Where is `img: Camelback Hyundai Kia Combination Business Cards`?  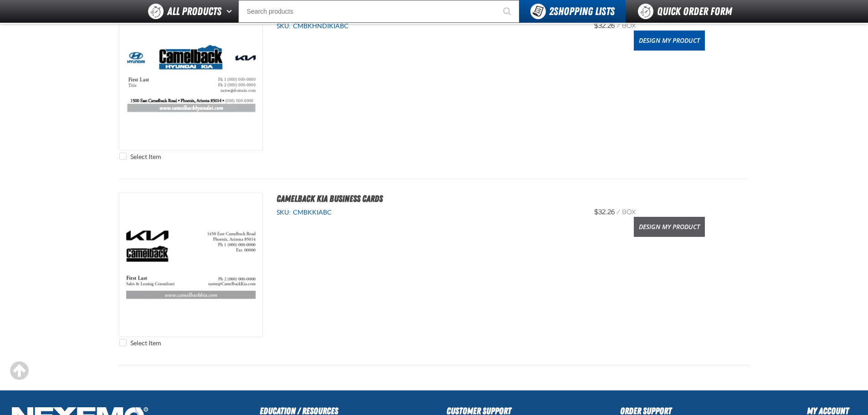
img: Camelback Hyundai Kia Combination Business Cards is located at coordinates (191, 79).